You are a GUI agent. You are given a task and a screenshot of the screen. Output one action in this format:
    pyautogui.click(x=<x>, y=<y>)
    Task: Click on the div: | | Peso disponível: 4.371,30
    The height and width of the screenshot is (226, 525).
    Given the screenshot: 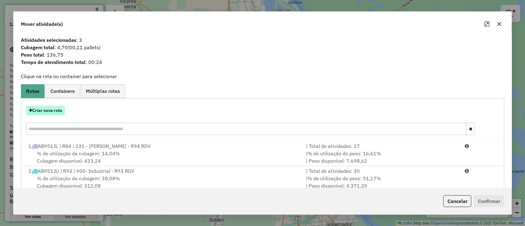 What is the action you would take?
    pyautogui.click(x=381, y=182)
    